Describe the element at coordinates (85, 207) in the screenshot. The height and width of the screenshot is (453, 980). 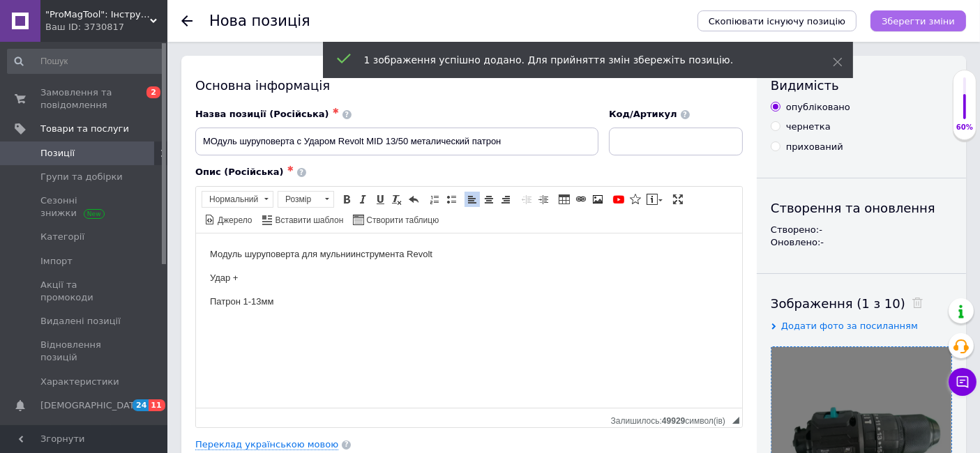
I see `span: Сезонні знижки` at that location.